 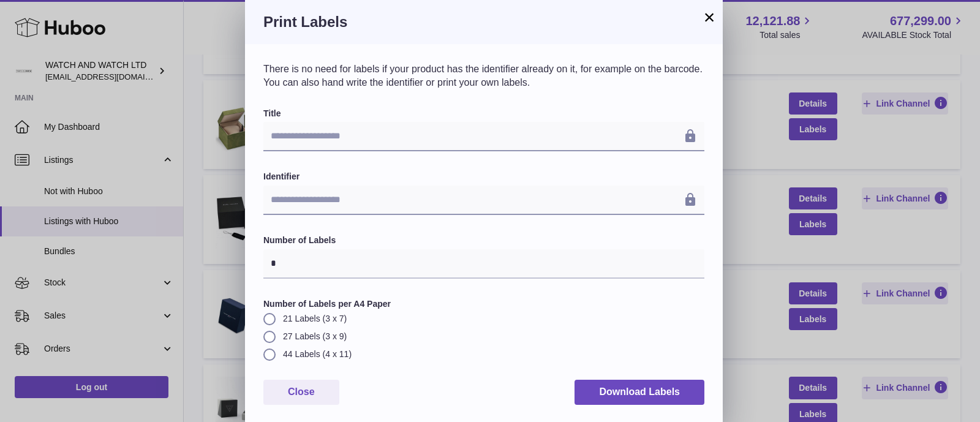 I want to click on label: Number of Labels per A4 Paper, so click(x=484, y=303).